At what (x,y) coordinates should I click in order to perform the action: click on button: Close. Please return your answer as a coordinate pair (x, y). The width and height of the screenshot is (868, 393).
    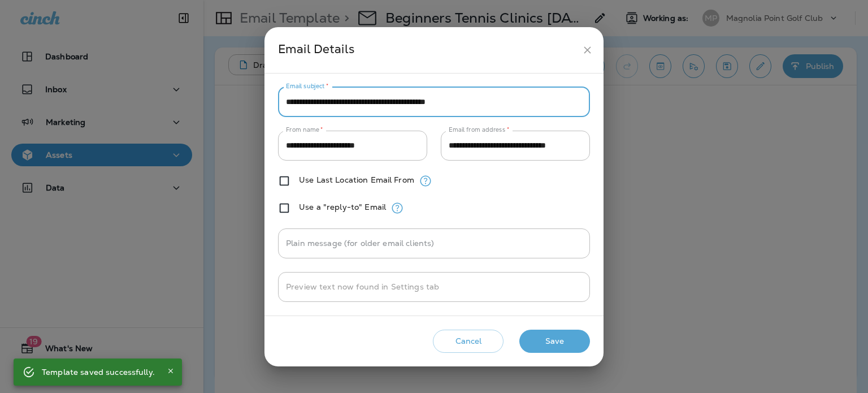
    Looking at the image, I should click on (171, 371).